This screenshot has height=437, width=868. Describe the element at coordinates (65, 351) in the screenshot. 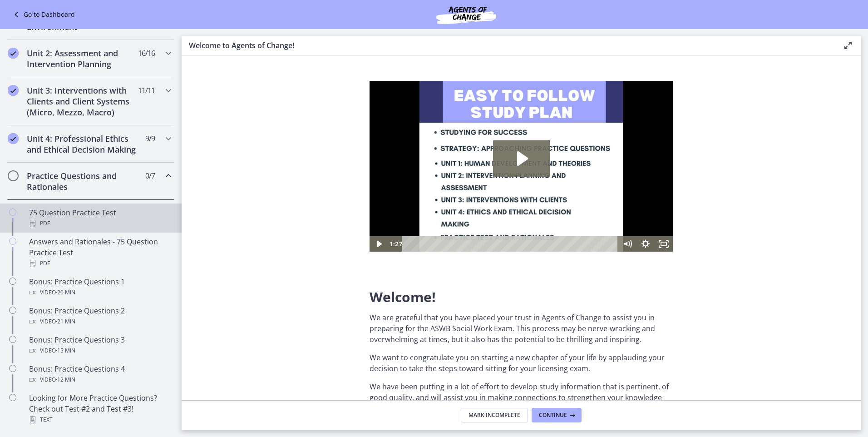

I see `span: · 15 min` at that location.